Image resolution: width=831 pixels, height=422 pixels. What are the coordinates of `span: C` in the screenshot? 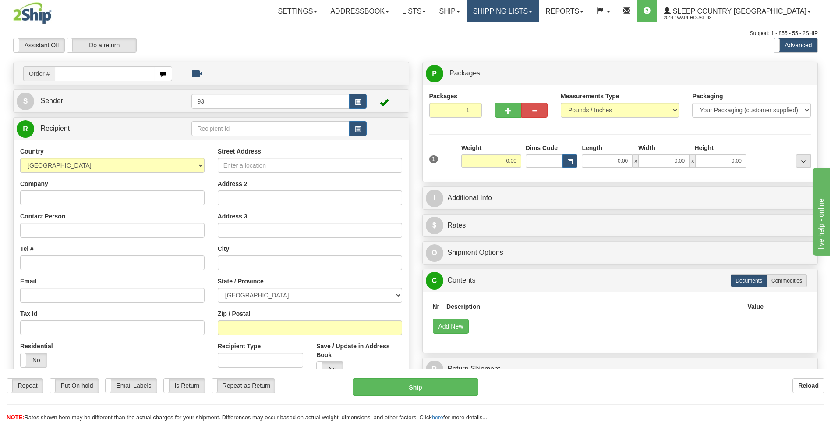 It's located at (435, 281).